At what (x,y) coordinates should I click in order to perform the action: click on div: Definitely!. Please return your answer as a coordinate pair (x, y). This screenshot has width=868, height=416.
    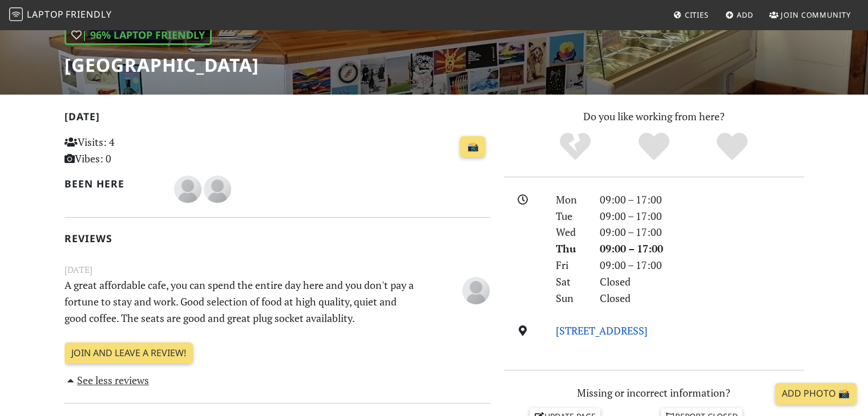
    Looking at the image, I should click on (732, 146).